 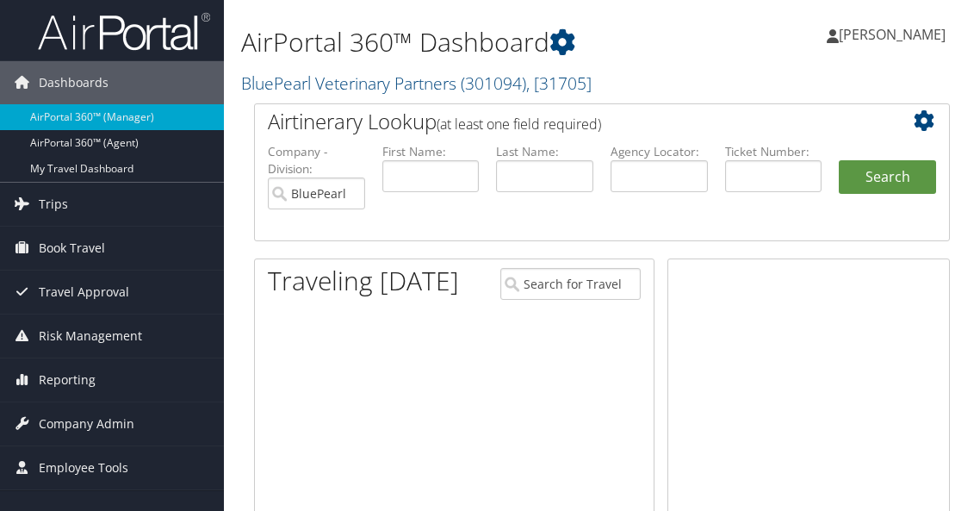 What do you see at coordinates (659, 152) in the screenshot?
I see `label: Agency Locator:` at bounding box center [659, 152].